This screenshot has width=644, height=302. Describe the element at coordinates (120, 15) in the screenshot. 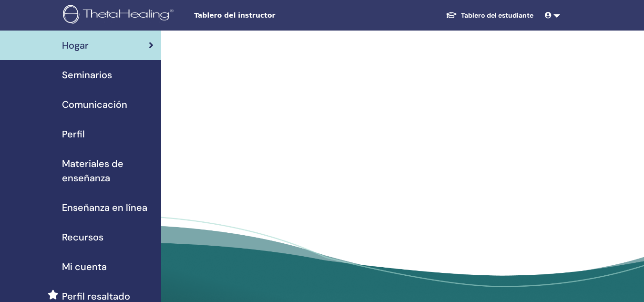

I see `img: logo.png` at that location.